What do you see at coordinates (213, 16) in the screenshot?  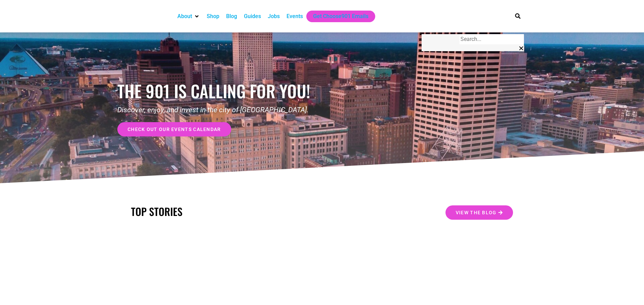 I see `div: Shop` at bounding box center [213, 16].